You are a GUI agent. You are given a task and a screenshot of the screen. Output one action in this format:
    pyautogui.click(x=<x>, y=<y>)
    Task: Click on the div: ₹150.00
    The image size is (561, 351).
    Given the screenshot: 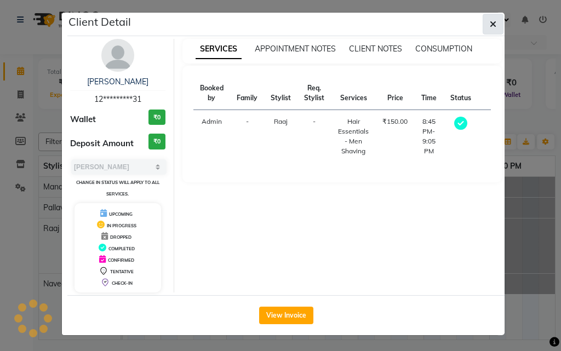 What is the action you would take?
    pyautogui.click(x=395, y=122)
    